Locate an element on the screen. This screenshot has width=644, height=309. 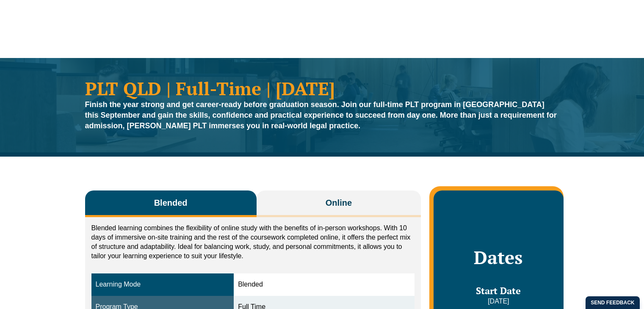
span: Start Date is located at coordinates (498, 290).